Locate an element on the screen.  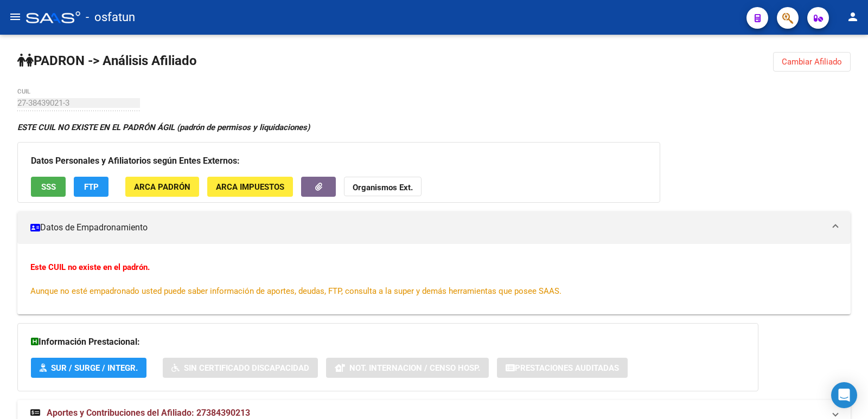
span: Prestaciones Auditadas is located at coordinates (567, 368).